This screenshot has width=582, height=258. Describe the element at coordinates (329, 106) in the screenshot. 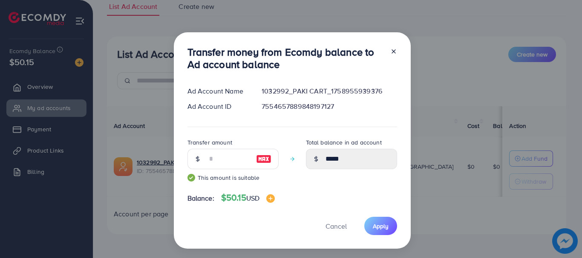

I see `div: 7554657889848197127` at that location.